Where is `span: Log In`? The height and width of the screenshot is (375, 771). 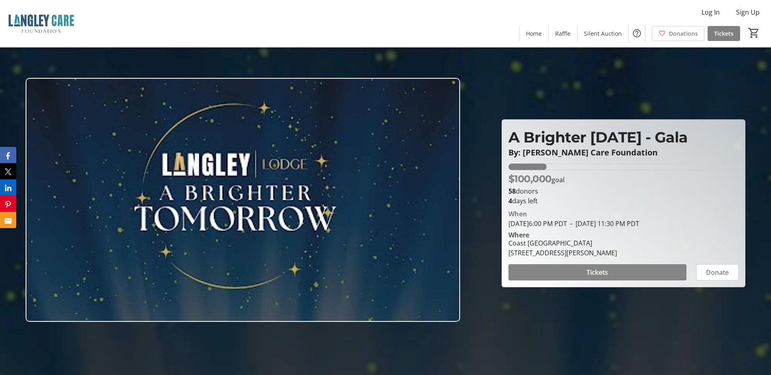
span: Log In is located at coordinates (710, 12).